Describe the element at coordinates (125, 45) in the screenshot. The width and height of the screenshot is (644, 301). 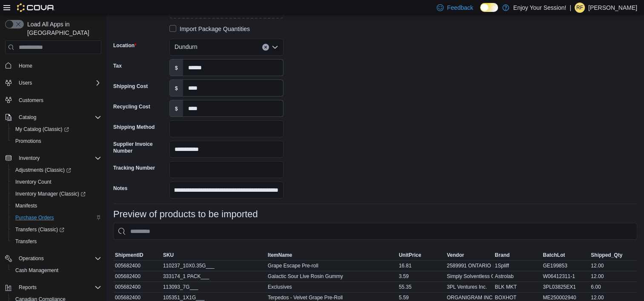
I see `label: Location` at that location.